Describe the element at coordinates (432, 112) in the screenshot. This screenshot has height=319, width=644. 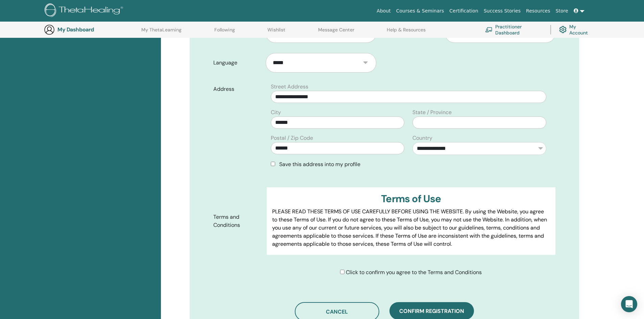
I see `label: State / Province` at that location.